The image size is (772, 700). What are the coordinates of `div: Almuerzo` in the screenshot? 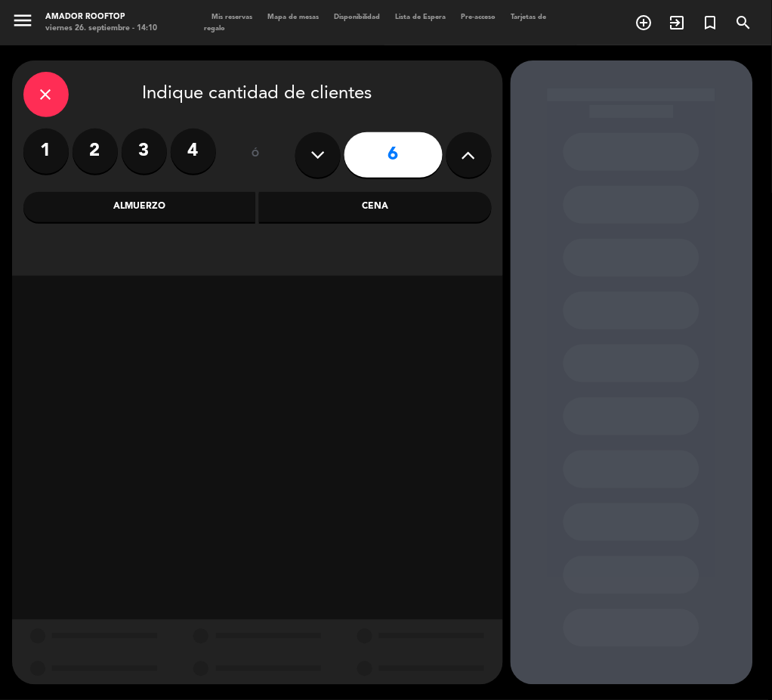 It's located at (139, 207).